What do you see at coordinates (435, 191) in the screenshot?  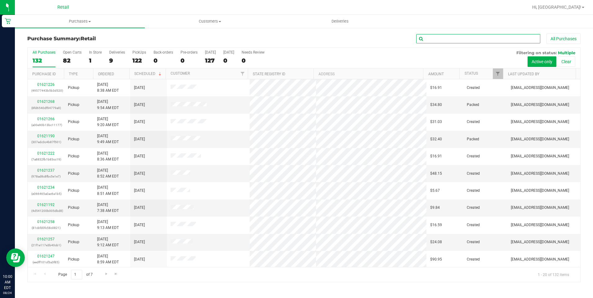 I see `span: $5.67` at bounding box center [435, 191].